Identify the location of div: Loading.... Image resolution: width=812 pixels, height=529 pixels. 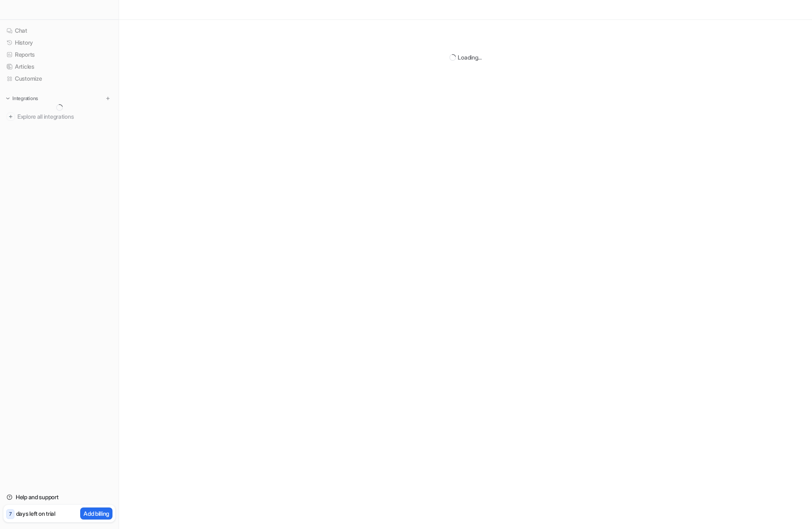
(469, 57).